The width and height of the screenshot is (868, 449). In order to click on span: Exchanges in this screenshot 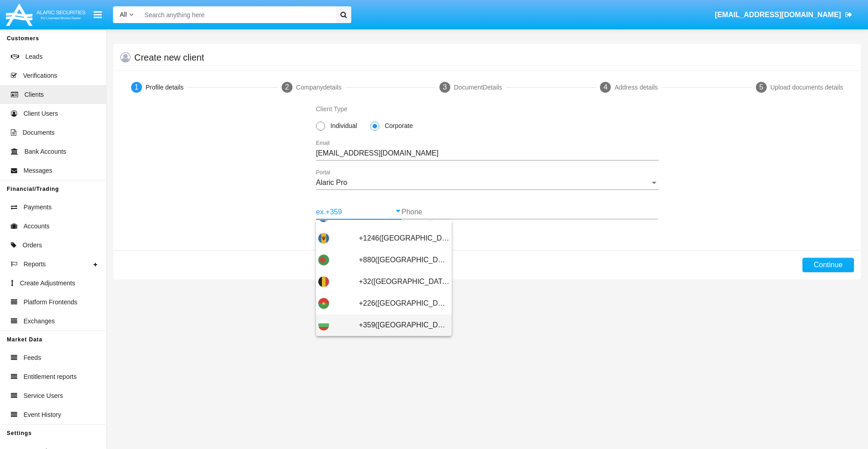, I will do `click(39, 321)`.